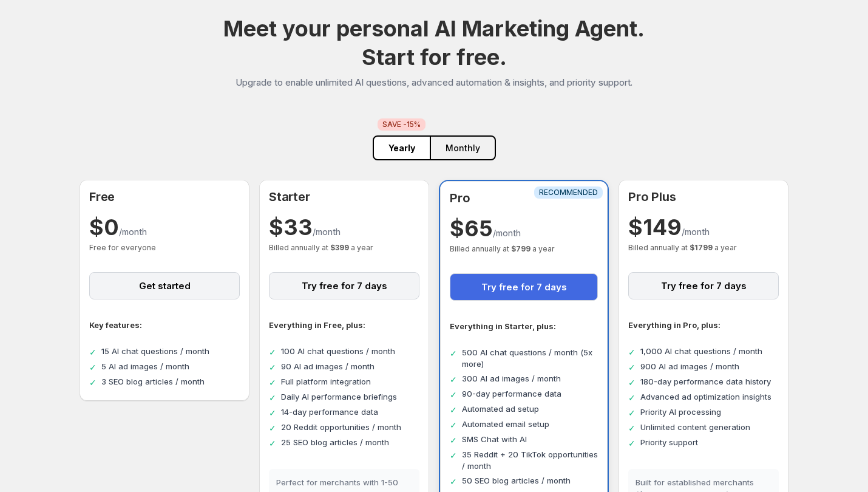 The height and width of the screenshot is (492, 868). Describe the element at coordinates (494, 440) in the screenshot. I see `span: SMS Chat with AI` at that location.